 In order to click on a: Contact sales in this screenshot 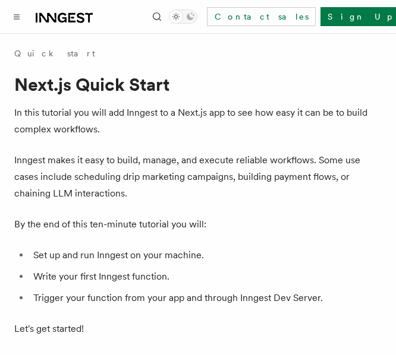, I will do `click(261, 17)`.